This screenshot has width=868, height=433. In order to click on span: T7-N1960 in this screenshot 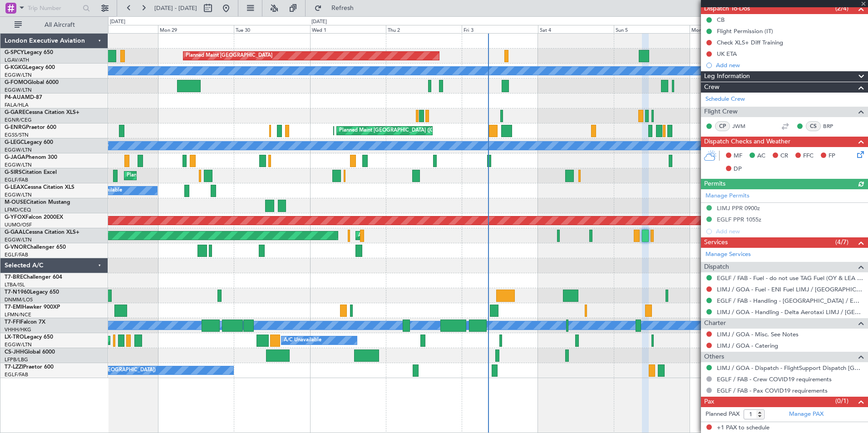, I will do `click(18, 293)`.